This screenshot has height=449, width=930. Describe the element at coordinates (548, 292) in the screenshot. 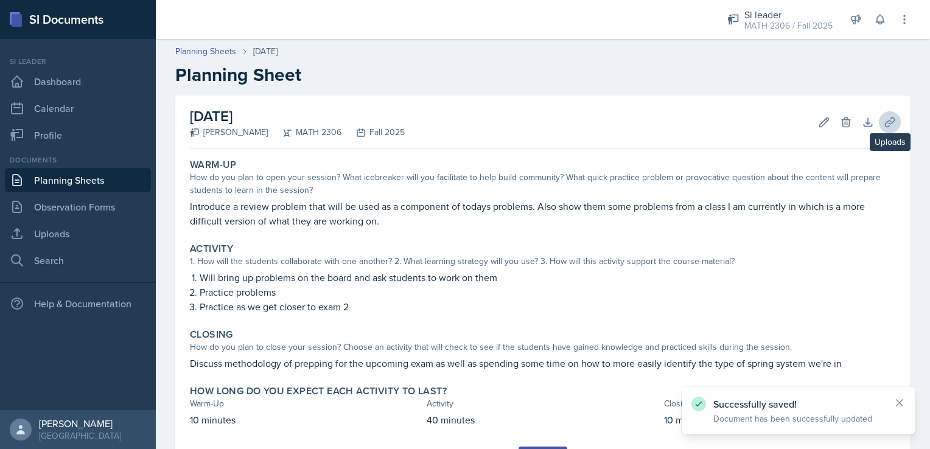

I see `p: Practice problems` at that location.